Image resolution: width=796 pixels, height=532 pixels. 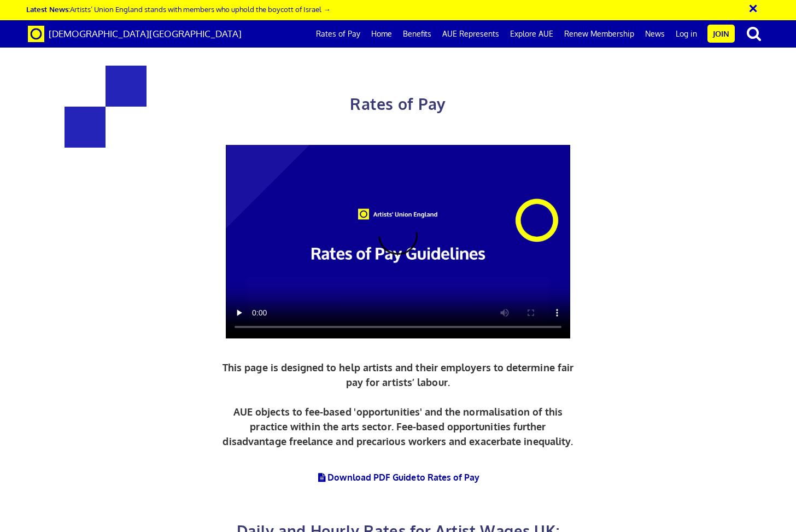 What do you see at coordinates (338, 34) in the screenshot?
I see `a: Rates of Pay` at bounding box center [338, 34].